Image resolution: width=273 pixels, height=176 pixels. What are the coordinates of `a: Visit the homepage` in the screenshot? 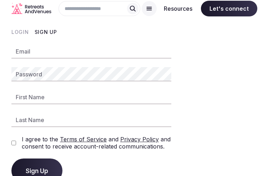 It's located at (31, 8).